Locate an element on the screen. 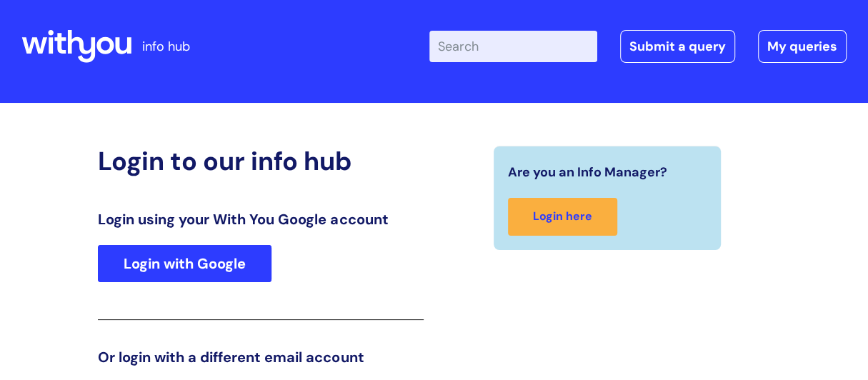 The image size is (868, 380). a: My queries is located at coordinates (802, 47).